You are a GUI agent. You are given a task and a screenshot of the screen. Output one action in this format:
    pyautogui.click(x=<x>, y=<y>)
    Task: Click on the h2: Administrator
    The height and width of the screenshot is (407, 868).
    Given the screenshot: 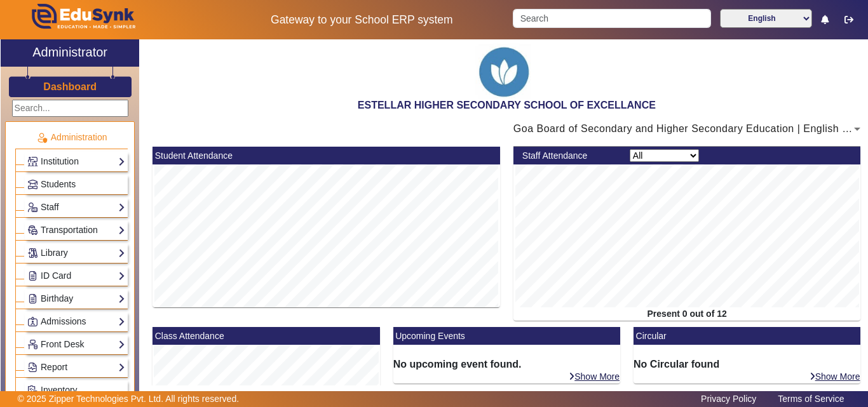 What is the action you would take?
    pyautogui.click(x=70, y=52)
    